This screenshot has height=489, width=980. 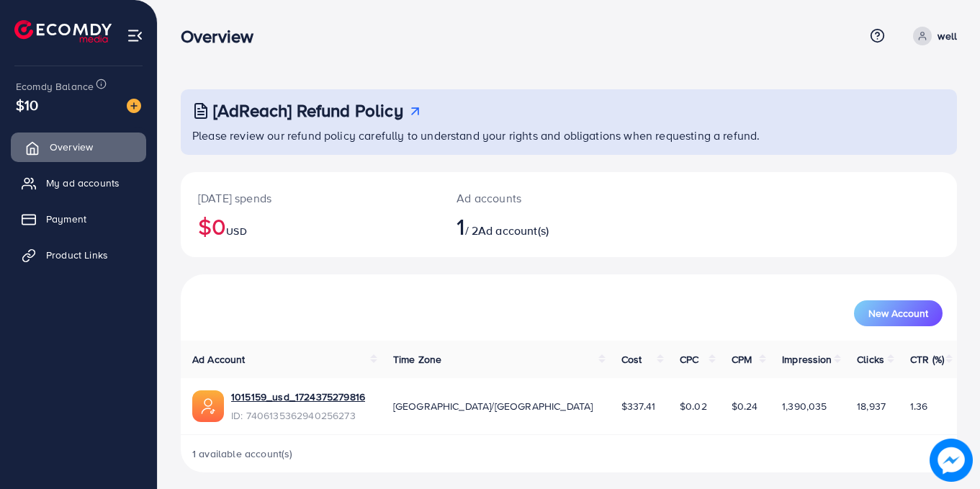 I want to click on span: Time Zone, so click(x=417, y=359).